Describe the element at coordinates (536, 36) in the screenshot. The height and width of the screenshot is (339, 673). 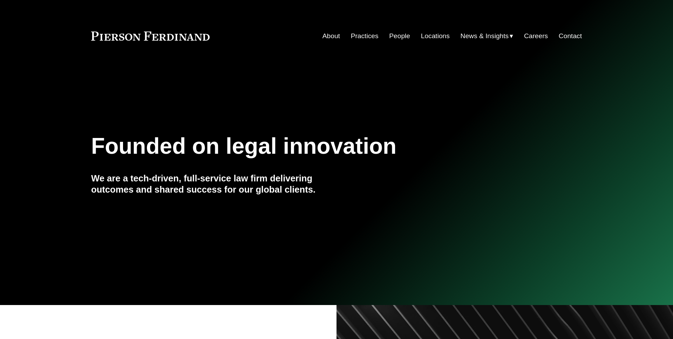
I see `a: Careers` at that location.